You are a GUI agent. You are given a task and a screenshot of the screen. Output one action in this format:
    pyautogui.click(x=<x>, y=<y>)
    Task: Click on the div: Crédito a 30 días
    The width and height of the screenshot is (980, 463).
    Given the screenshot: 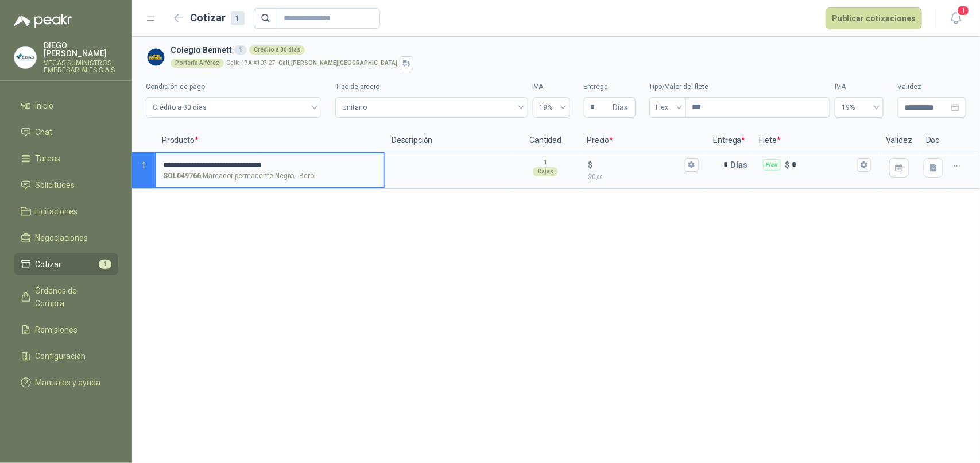 What is the action you would take?
    pyautogui.click(x=277, y=50)
    